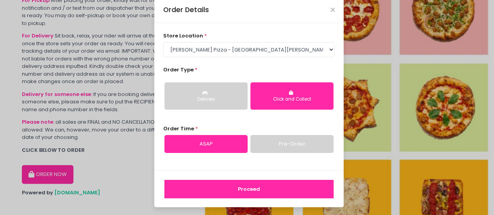  What do you see at coordinates (179, 129) in the screenshot?
I see `span: Order Time` at bounding box center [179, 129].